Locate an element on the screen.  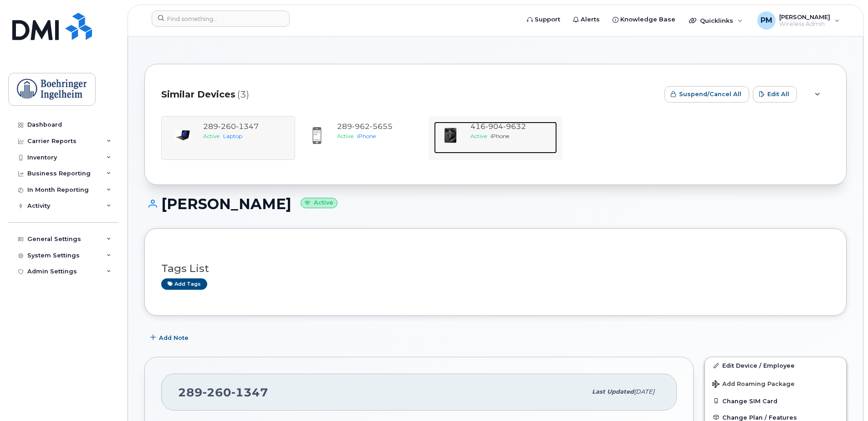
span: Add Roaming Package is located at coordinates (753, 384).